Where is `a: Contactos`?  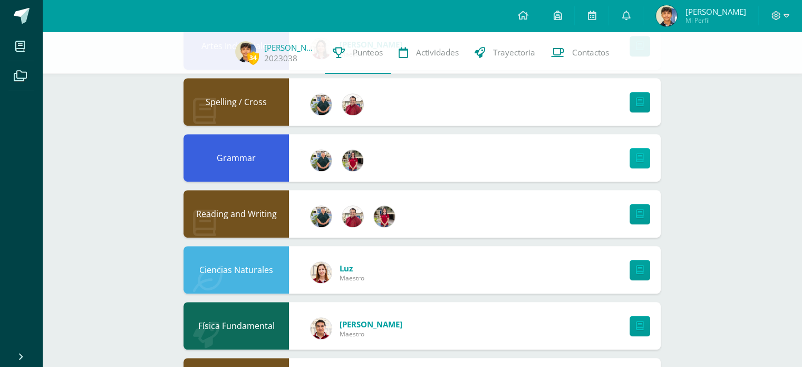
a: Contactos is located at coordinates (580, 53).